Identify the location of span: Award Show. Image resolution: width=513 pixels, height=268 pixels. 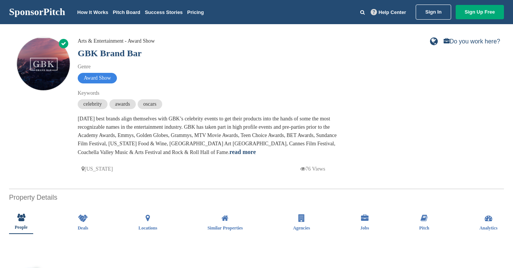
(97, 78).